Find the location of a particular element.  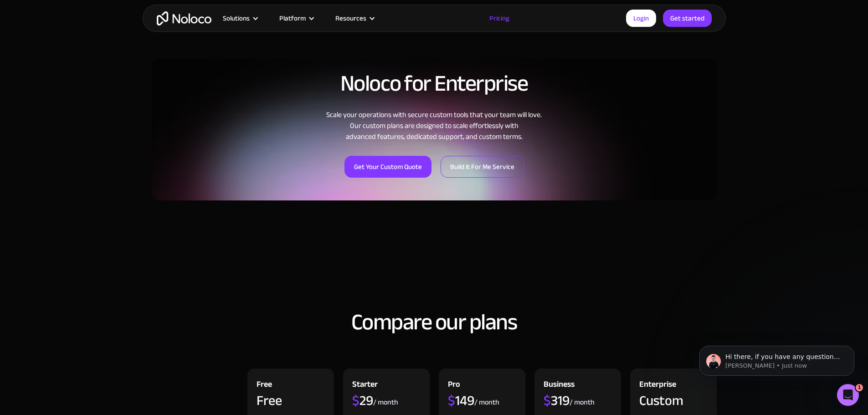

a: Get started is located at coordinates (687, 18).